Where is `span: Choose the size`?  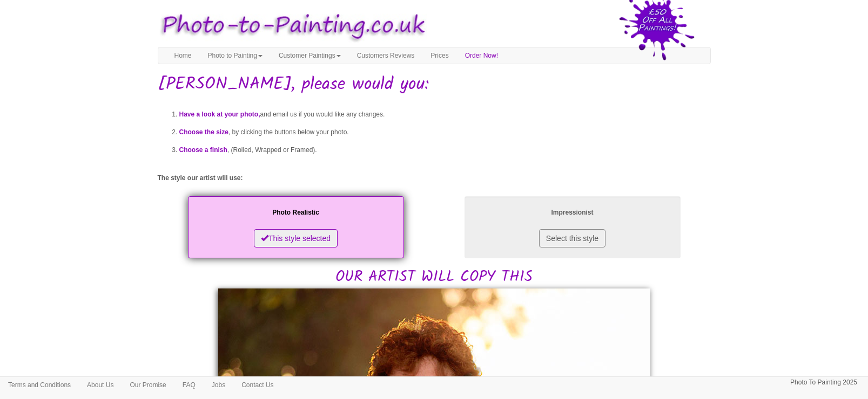
span: Choose the size is located at coordinates (203, 132).